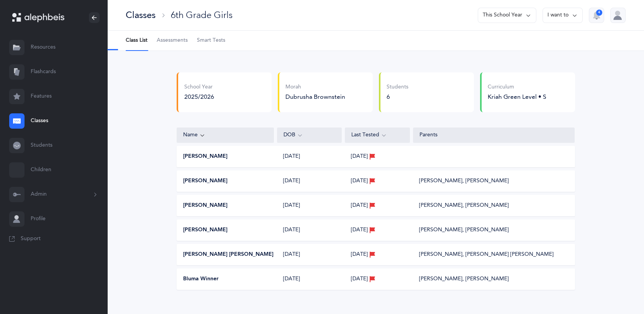  Describe the element at coordinates (517, 97) in the screenshot. I see `div: Kriah Green Level • S` at that location.